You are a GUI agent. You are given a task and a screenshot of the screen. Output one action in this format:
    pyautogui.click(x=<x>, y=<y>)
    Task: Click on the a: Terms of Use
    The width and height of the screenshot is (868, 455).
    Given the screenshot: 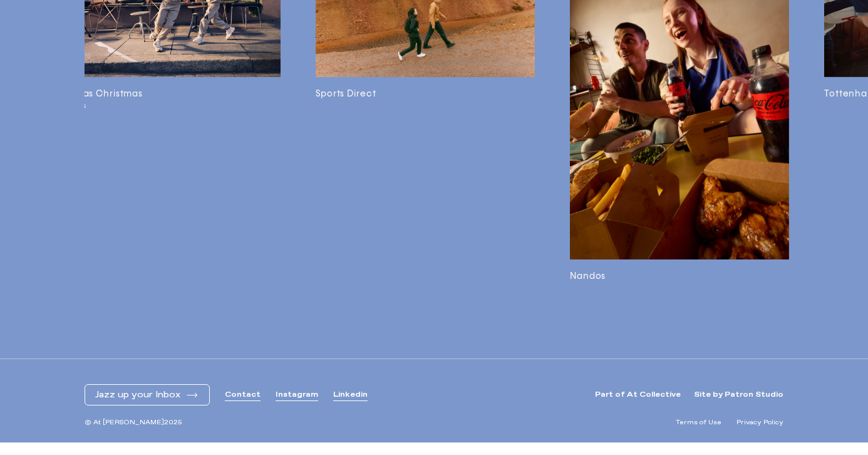 What is the action you would take?
    pyautogui.click(x=698, y=422)
    